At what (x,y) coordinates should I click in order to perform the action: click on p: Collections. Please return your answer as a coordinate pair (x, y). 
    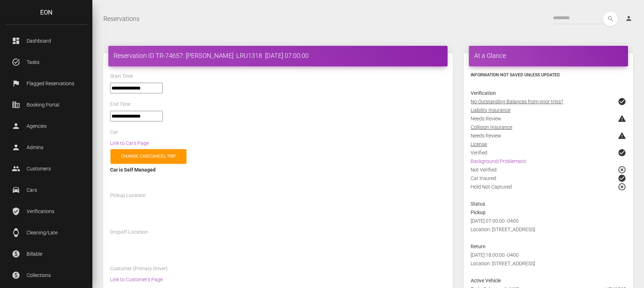
    Looking at the image, I should click on (46, 275).